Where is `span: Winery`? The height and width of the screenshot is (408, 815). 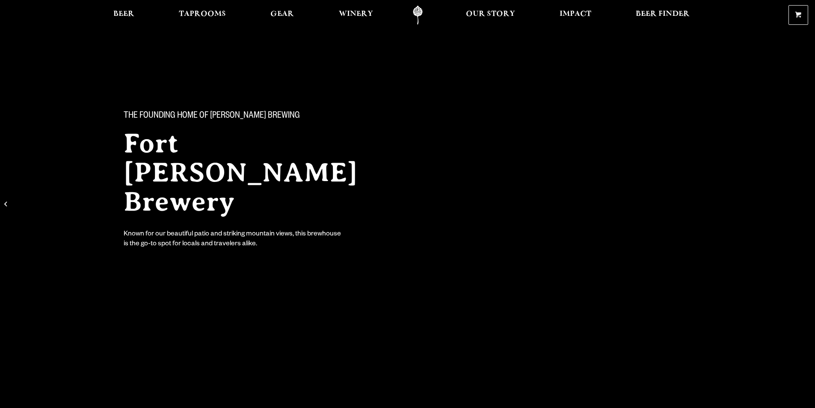
span: Winery is located at coordinates (356, 14).